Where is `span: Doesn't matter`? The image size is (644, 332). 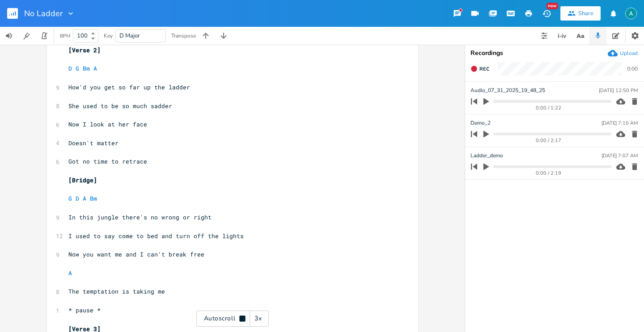 span: Doesn't matter is located at coordinates (93, 143).